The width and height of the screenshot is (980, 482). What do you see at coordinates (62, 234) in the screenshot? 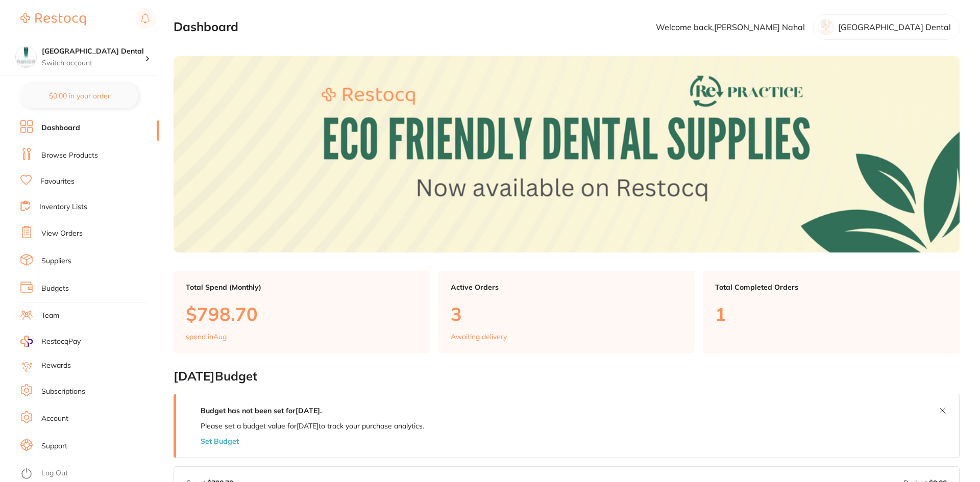
I see `a: View Orders` at bounding box center [62, 234].